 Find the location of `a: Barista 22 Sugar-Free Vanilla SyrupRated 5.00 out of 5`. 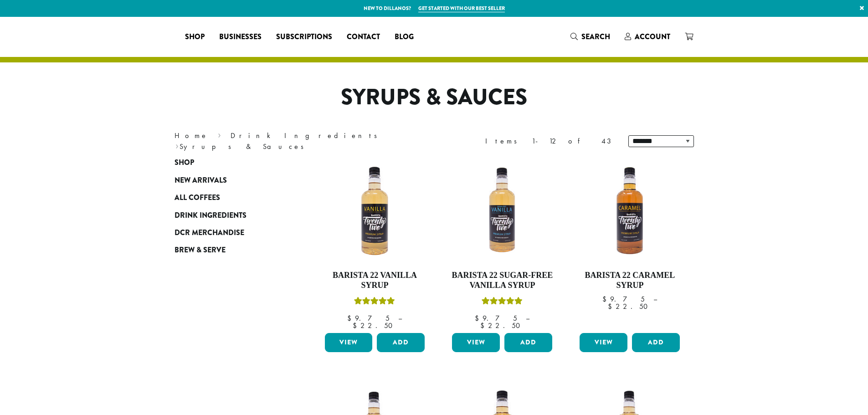

a: Barista 22 Sugar-Free Vanilla SyrupRated 5.00 out of 5 is located at coordinates (502, 244).